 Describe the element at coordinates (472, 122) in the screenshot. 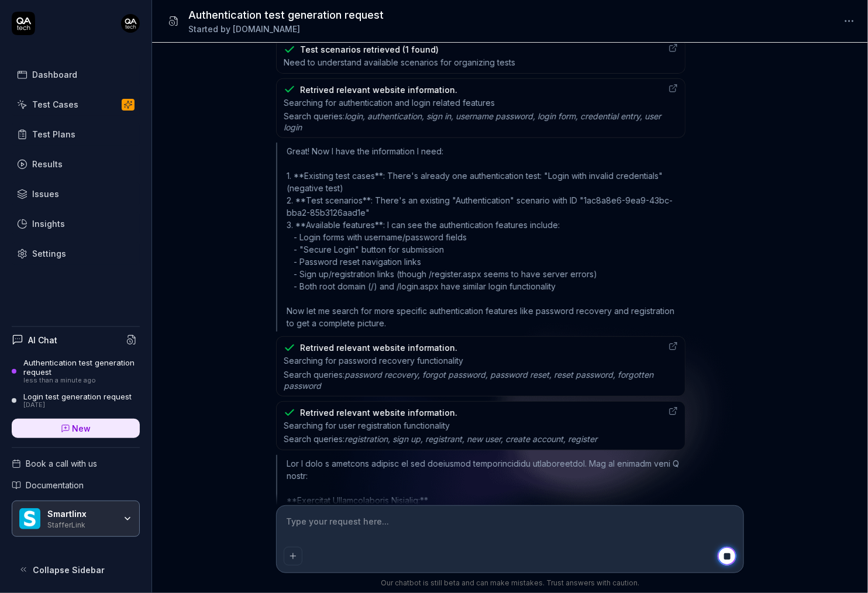

I see `span: login, authentication, sign in, username password, login form, credential entry, user login` at that location.